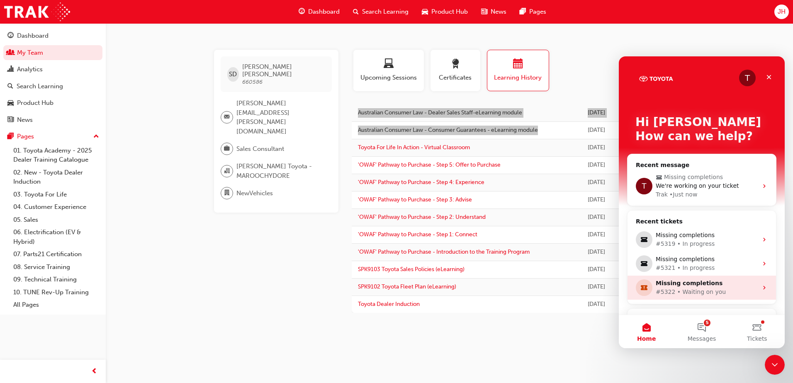 This screenshot has width=793, height=383. I want to click on button: Messages, so click(83, 275).